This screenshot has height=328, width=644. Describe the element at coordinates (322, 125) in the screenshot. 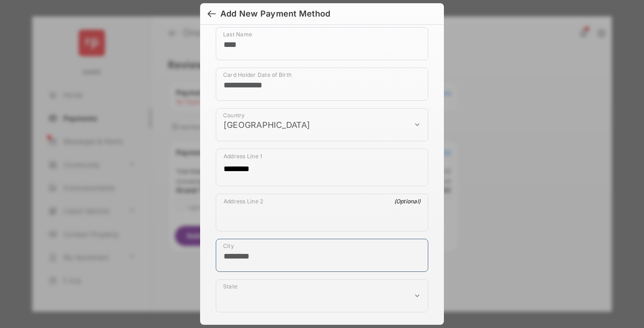

I see `div: payment_method_screening[postal_addresses][country]` at that location.